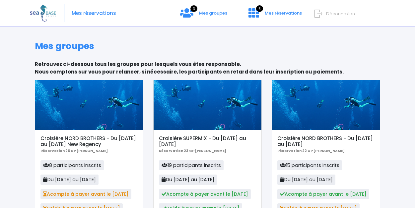 The width and height of the screenshot is (415, 208). Describe the element at coordinates (207, 68) in the screenshot. I see `p: Retrouvez ci-dessous tous les groupes pour lesquels vous êtes responsable. Nous comptons sur vous...` at that location.